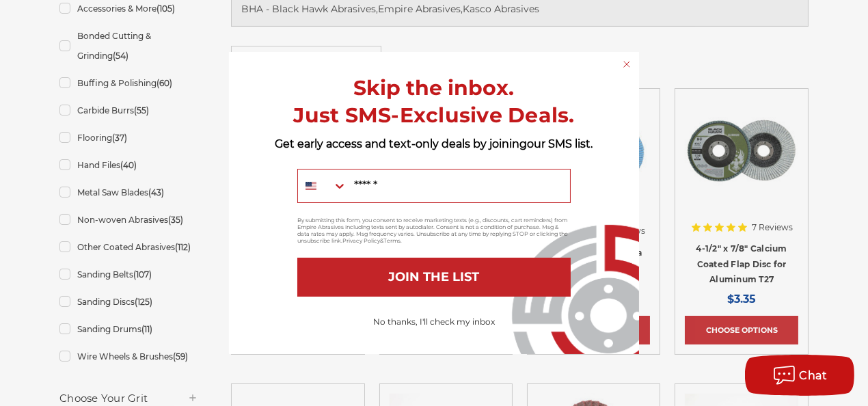 This screenshot has width=868, height=406. Describe the element at coordinates (434, 322) in the screenshot. I see `button: No thanks, I'll check my inbox` at that location.